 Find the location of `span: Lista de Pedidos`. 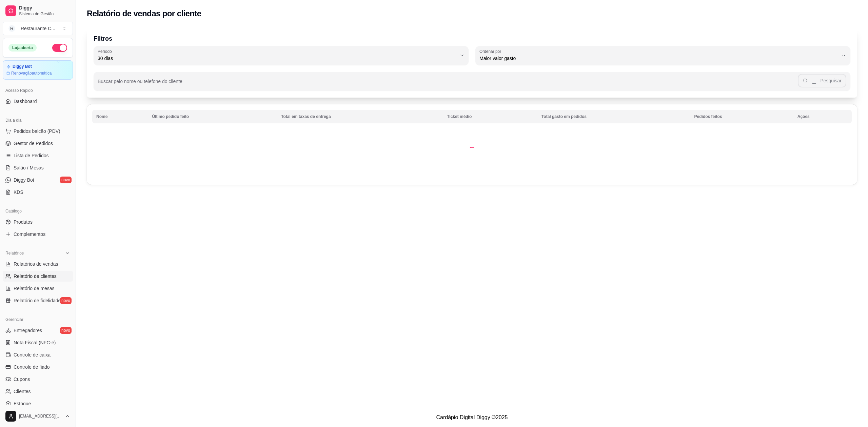

span: Lista de Pedidos is located at coordinates (31, 156).